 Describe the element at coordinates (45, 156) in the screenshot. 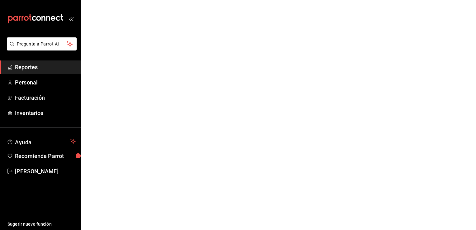

I see `span: Recomienda Parrot` at that location.